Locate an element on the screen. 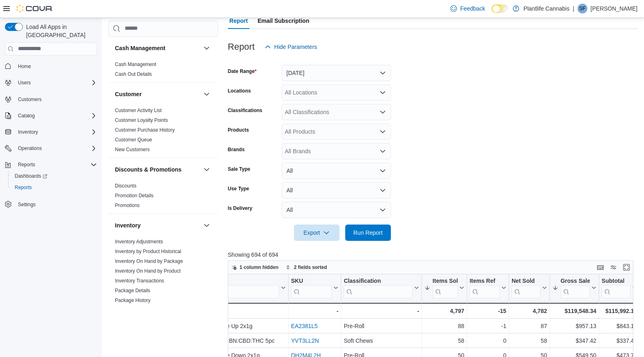 Image resolution: width=644 pixels, height=357 pixels. span: Inventory by Product Historical is located at coordinates (148, 251).